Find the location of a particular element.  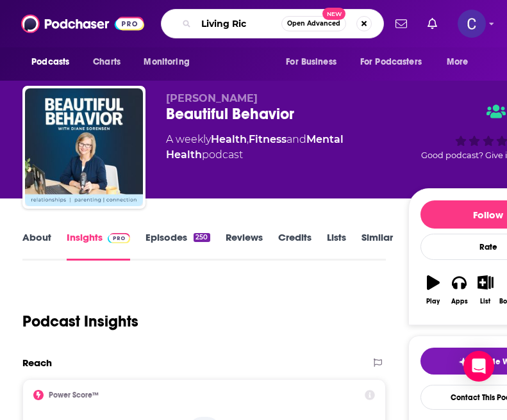

span: Logged in as publicityxxtina is located at coordinates (472, 24).